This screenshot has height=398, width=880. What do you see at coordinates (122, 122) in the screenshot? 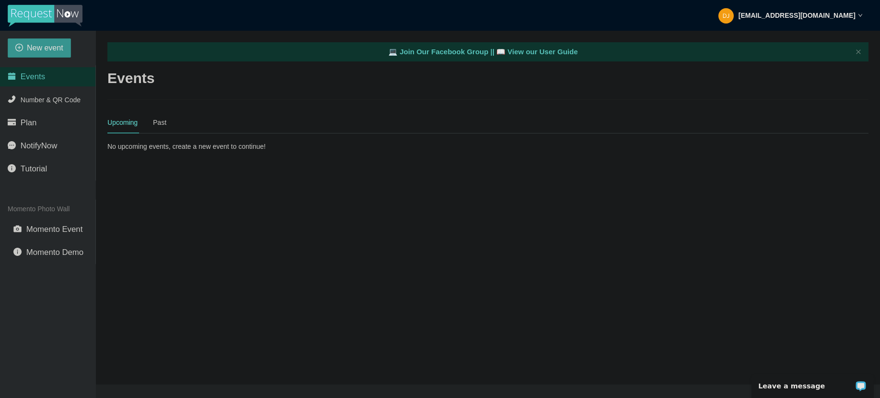
I see `div: Upcoming` at bounding box center [122, 122].